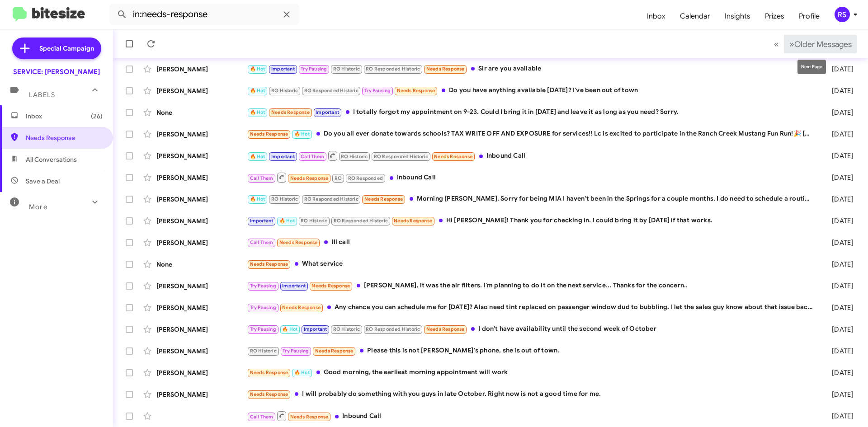 The image size is (868, 427). Describe the element at coordinates (737, 16) in the screenshot. I see `a: Insights` at that location.